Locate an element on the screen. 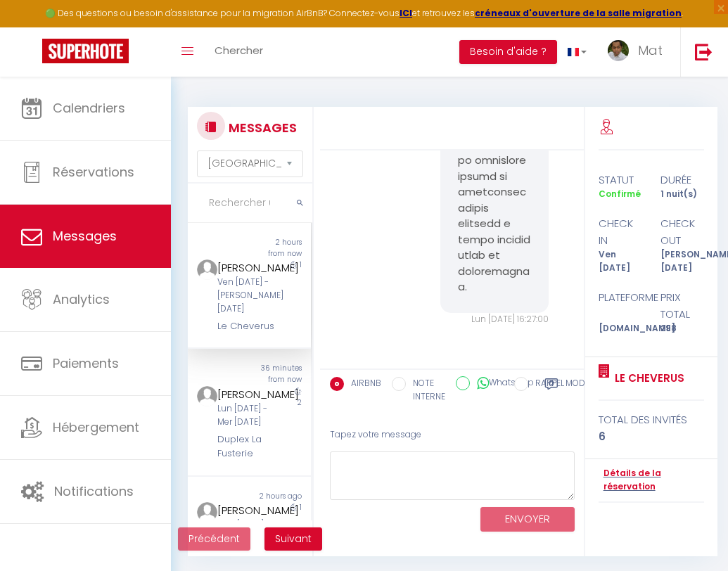 Image resolution: width=728 pixels, height=571 pixels. div: 2 hours from now is located at coordinates (281, 248).